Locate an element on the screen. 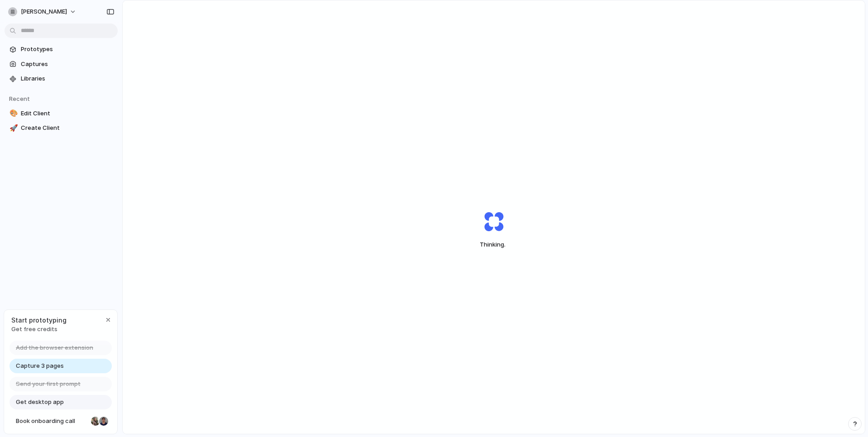 This screenshot has height=437, width=868. span: Capture 3 pages is located at coordinates (40, 366).